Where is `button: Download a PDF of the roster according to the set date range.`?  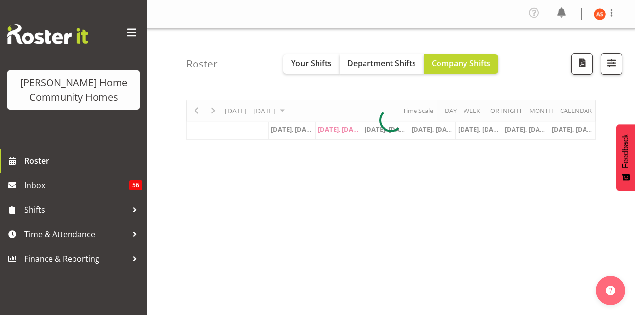 button: Download a PDF of the roster according to the set date range. is located at coordinates (582, 64).